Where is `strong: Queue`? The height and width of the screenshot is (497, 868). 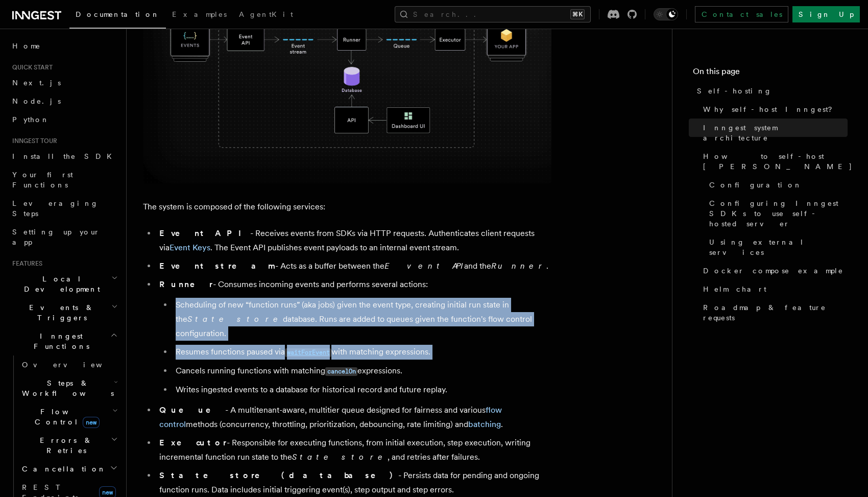 strong: Queue is located at coordinates (192, 409).